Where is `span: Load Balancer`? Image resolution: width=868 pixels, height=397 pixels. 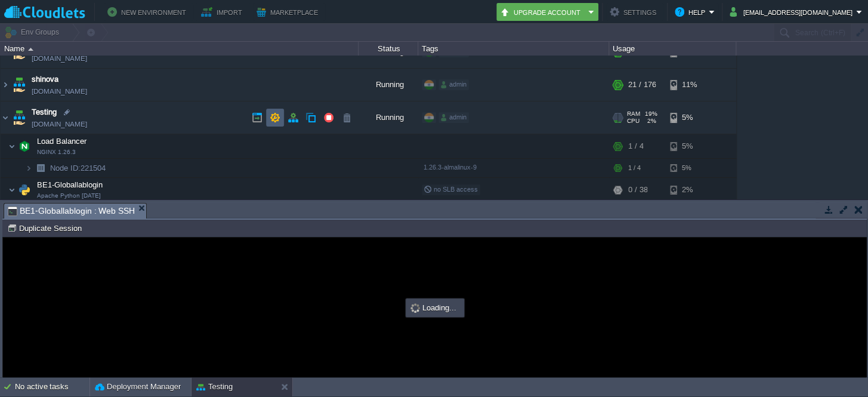 span: Load Balancer is located at coordinates (62, 141).